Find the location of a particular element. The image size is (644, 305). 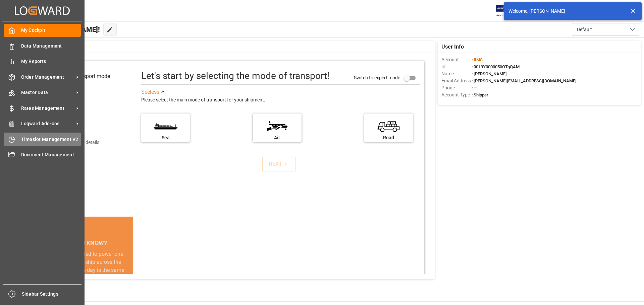

a: Timeslot Management V2 is located at coordinates (42, 139).